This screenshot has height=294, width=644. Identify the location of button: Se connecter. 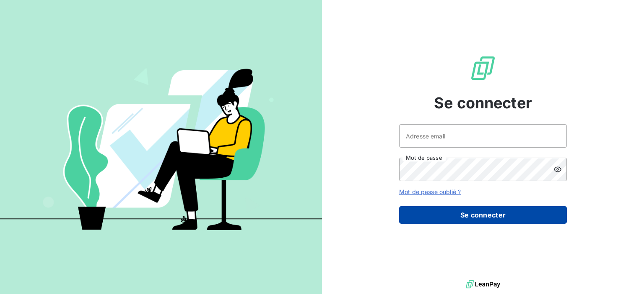
(483, 215).